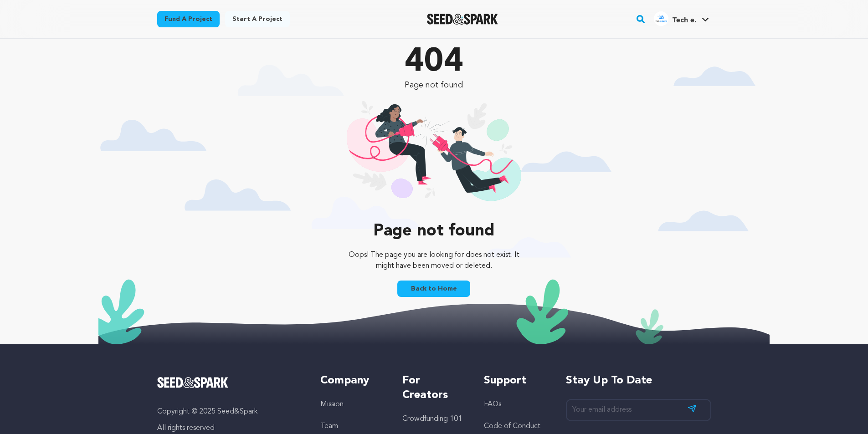 The height and width of the screenshot is (434, 868). I want to click on p: All rights reserved, so click(230, 428).